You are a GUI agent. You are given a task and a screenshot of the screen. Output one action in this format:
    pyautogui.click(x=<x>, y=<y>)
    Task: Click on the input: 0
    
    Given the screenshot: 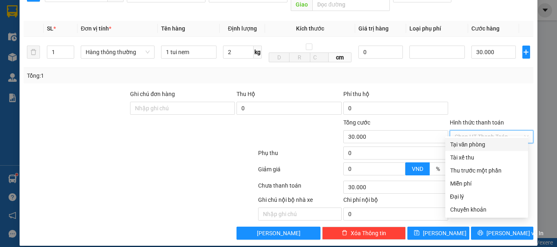 What is the action you would take?
    pyautogui.click(x=380, y=52)
    